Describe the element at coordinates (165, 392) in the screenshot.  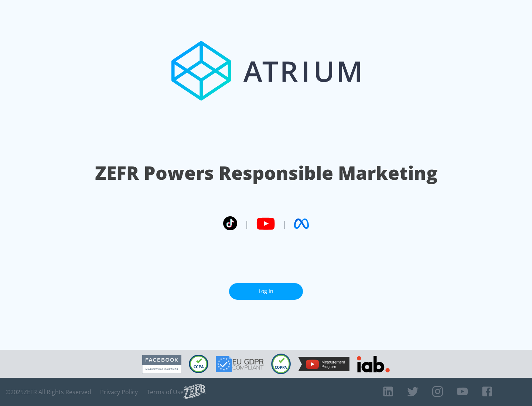
I see `a: Terms of Use` at that location.